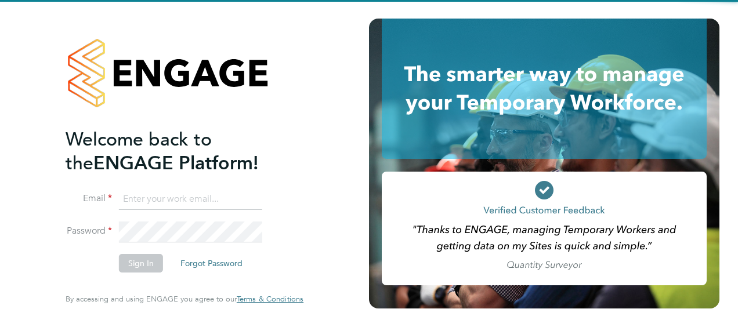 The image size is (738, 327). Describe the element at coordinates (270, 299) in the screenshot. I see `span: Terms & Conditions` at that location.